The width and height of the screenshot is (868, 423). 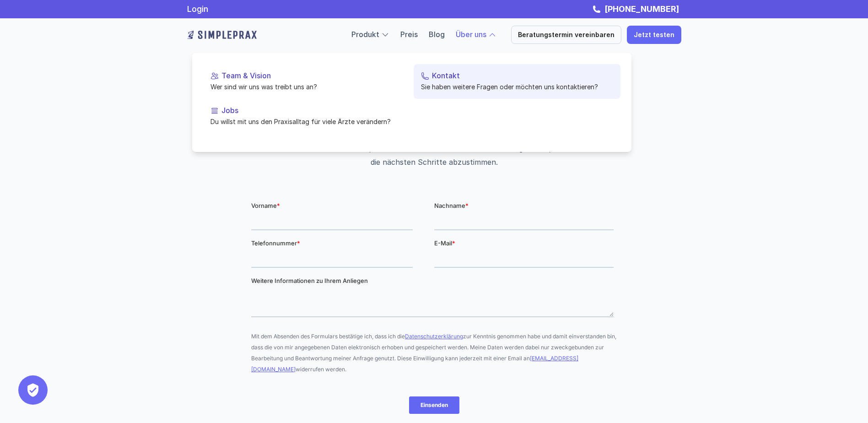 What do you see at coordinates (312, 76) in the screenshot?
I see `p: Team & Vision` at bounding box center [312, 76].